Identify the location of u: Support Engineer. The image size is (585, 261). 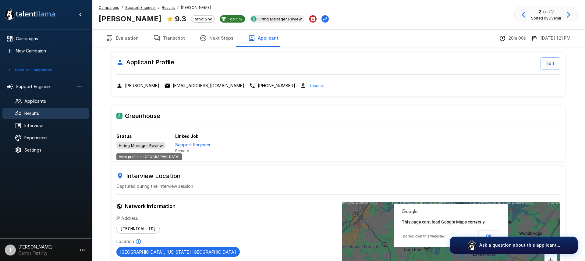
(140, 7).